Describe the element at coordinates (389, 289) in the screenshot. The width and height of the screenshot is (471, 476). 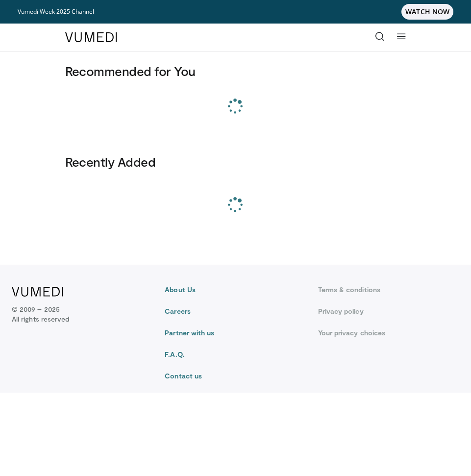
I see `a: Terms & conditions` at that location.